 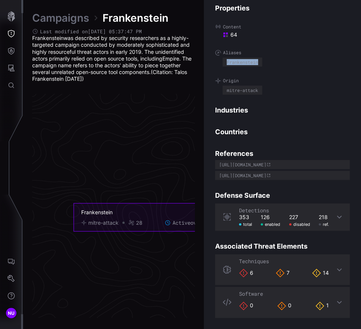 I want to click on span: NU, so click(x=11, y=313).